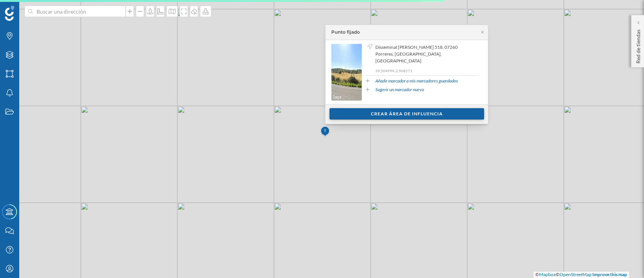 The width and height of the screenshot is (644, 278). I want to click on a: Sugerir un marcador nuevo, so click(399, 90).